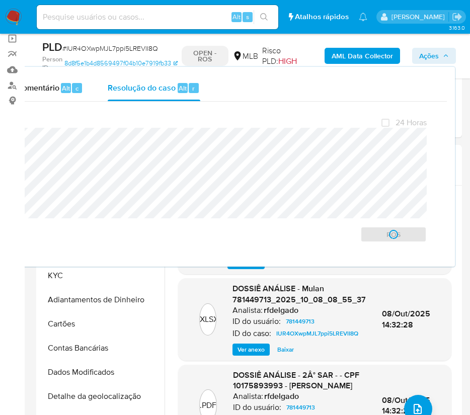  I want to click on button: Baixar, so click(285, 350).